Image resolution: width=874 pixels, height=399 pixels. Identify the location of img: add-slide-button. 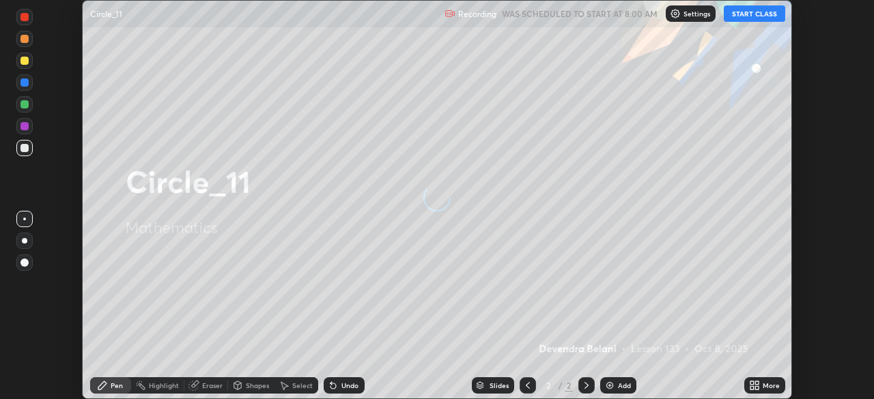
(609, 386).